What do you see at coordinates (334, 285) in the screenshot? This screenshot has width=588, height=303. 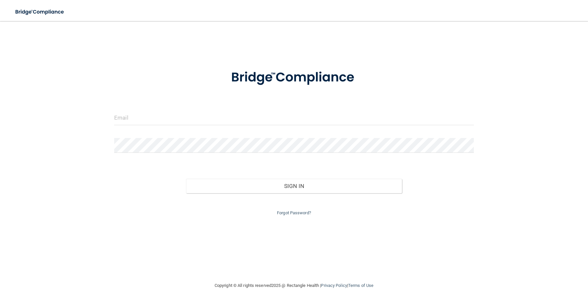 I see `a: Privacy Policy` at bounding box center [334, 285].